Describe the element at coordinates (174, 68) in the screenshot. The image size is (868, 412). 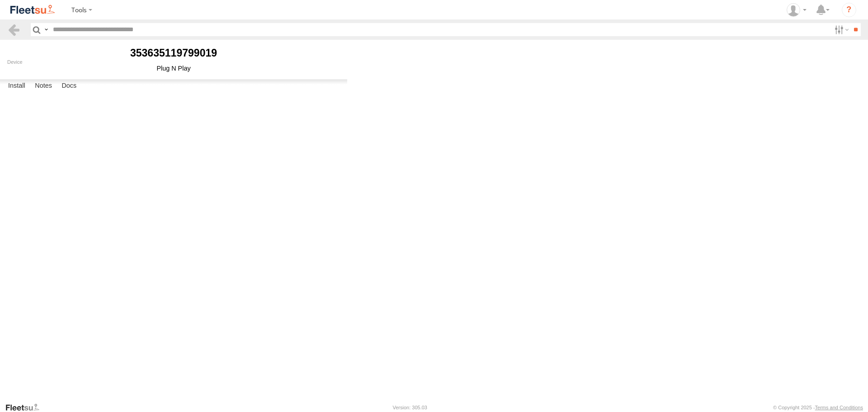
I see `div: Plug N Play` at that location.